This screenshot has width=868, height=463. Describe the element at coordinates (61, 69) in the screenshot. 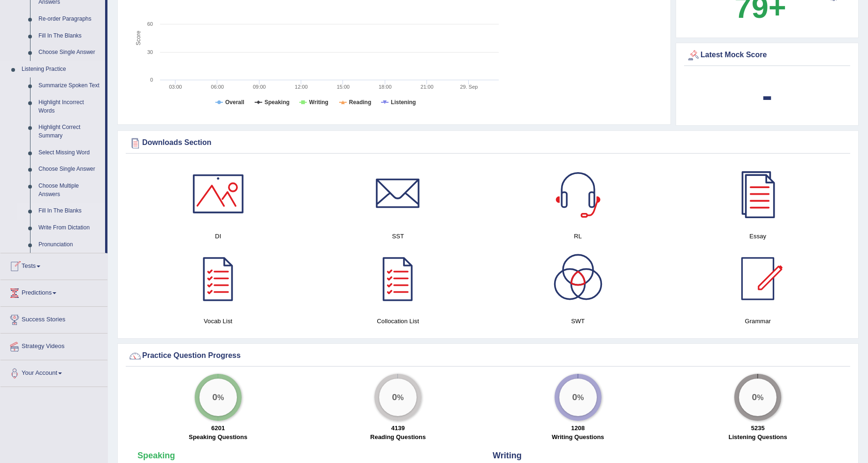

I see `a: Listening Practice` at that location.